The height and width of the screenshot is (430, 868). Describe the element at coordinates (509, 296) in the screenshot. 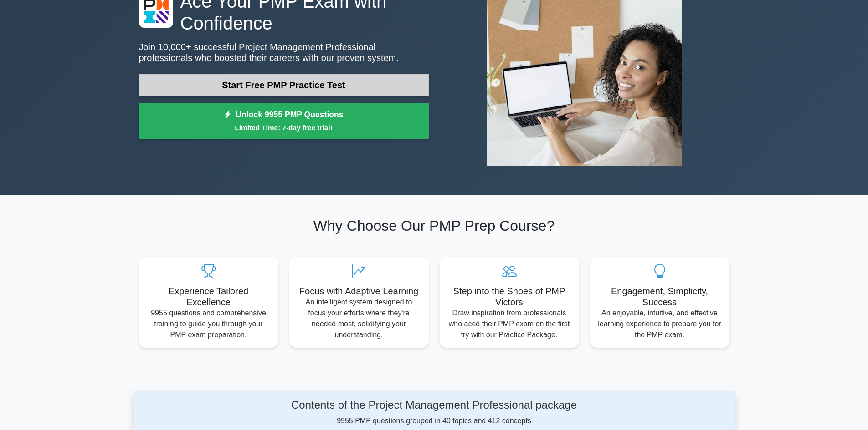

I see `h5: Step into the Shoes of PMP Victors` at that location.